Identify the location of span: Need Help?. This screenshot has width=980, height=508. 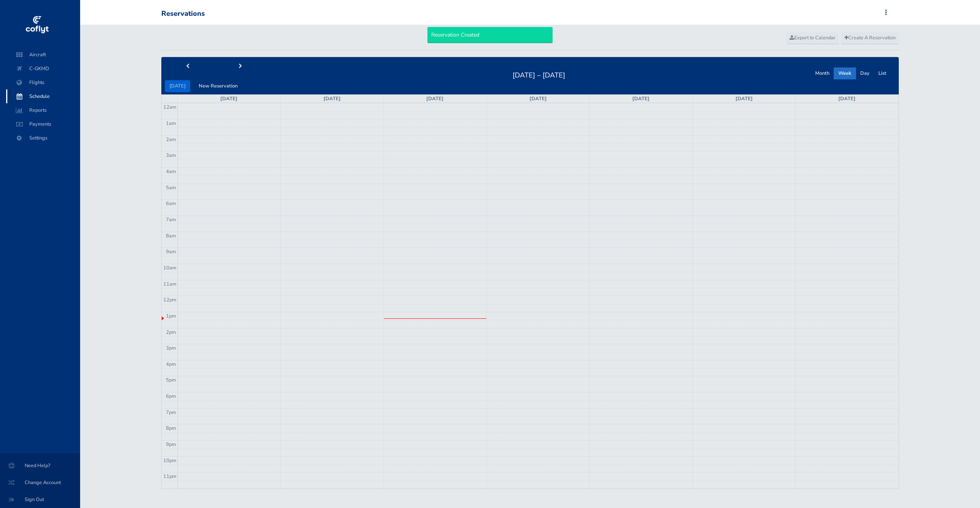
(40, 466).